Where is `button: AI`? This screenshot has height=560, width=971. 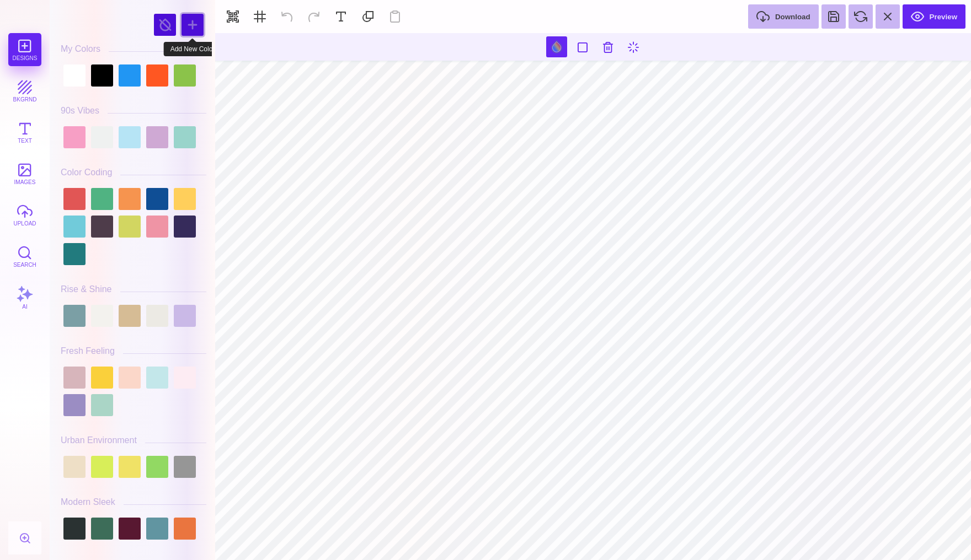 button: AI is located at coordinates (25, 298).